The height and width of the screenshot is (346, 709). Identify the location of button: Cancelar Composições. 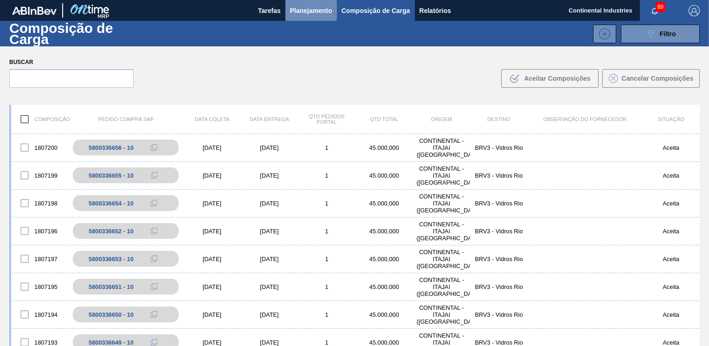
(651, 78).